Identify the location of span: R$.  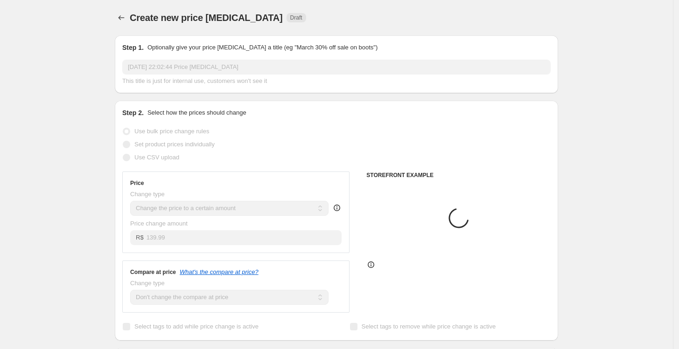
(140, 237).